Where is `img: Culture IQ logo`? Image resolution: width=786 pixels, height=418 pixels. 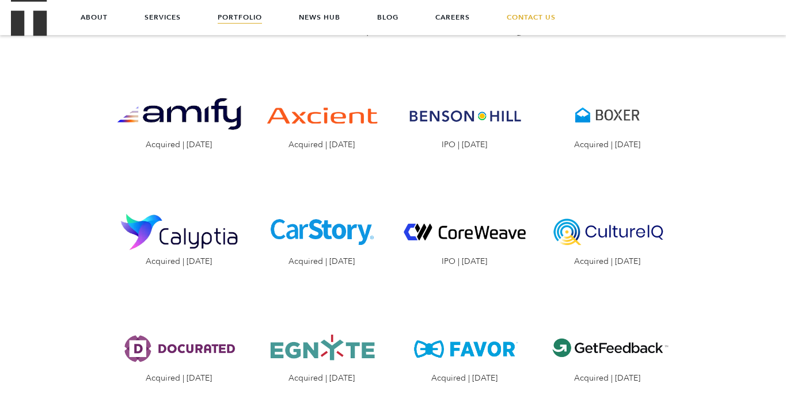
img: Culture IQ logo is located at coordinates (607, 232).